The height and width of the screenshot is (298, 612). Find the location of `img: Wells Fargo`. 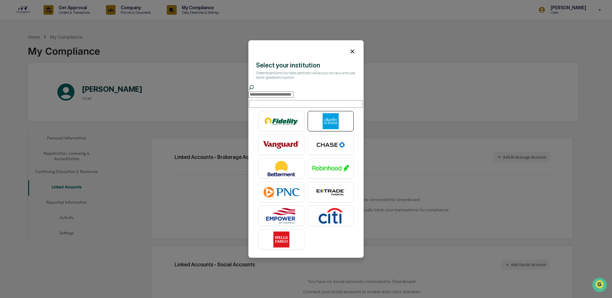

img: Wells Fargo is located at coordinates (281, 240).